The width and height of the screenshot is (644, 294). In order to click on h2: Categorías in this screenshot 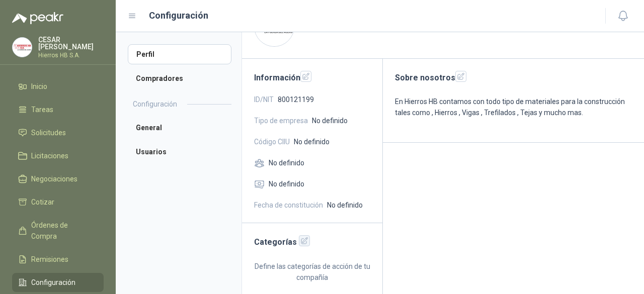, I will do `click(312, 242)`.